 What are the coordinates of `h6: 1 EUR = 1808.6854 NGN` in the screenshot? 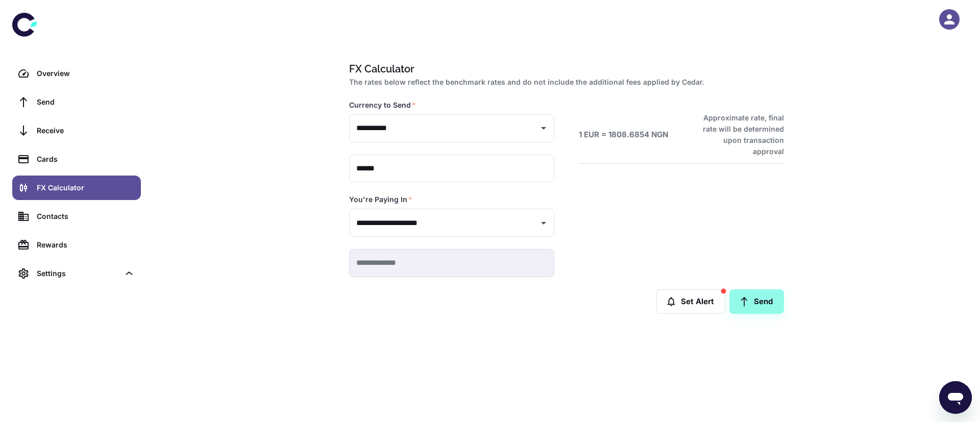 It's located at (623, 135).